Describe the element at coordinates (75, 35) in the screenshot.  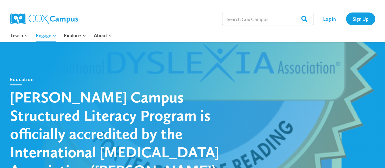
I see `span: Explore` at that location.